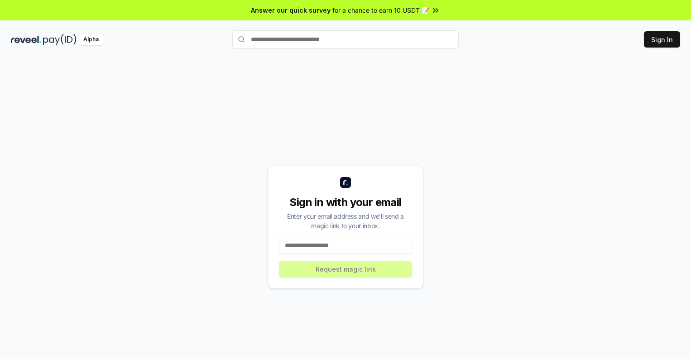 This screenshot has height=359, width=691. I want to click on div: Alpha, so click(91, 39).